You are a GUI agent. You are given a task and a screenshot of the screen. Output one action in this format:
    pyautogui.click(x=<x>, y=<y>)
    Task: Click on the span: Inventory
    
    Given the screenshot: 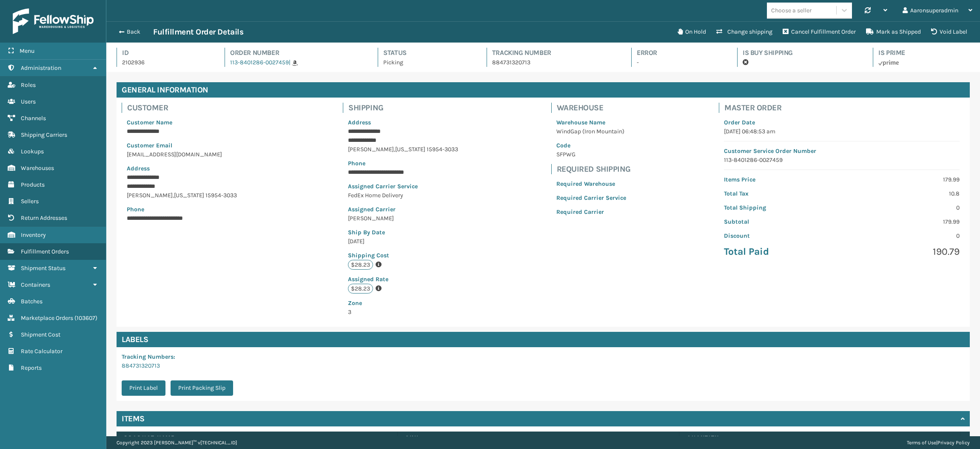 What is the action you would take?
    pyautogui.click(x=33, y=235)
    